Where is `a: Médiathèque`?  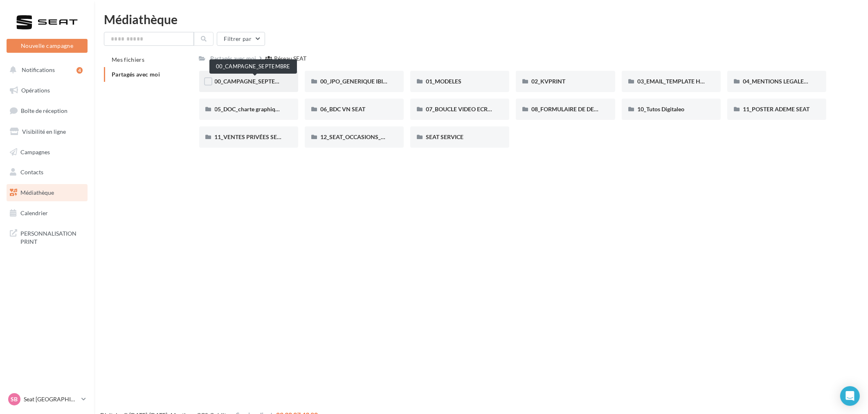 a: Médiathèque is located at coordinates (47, 193).